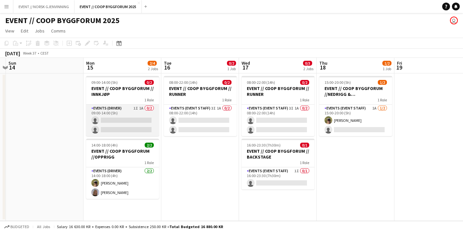 This screenshot has width=463, height=232. What do you see at coordinates (140, 227) in the screenshot?
I see `div: Salary 16 630.00 KR + Expenses 0.00 KR + Subsistence 250.00 KR =` at bounding box center [140, 227].